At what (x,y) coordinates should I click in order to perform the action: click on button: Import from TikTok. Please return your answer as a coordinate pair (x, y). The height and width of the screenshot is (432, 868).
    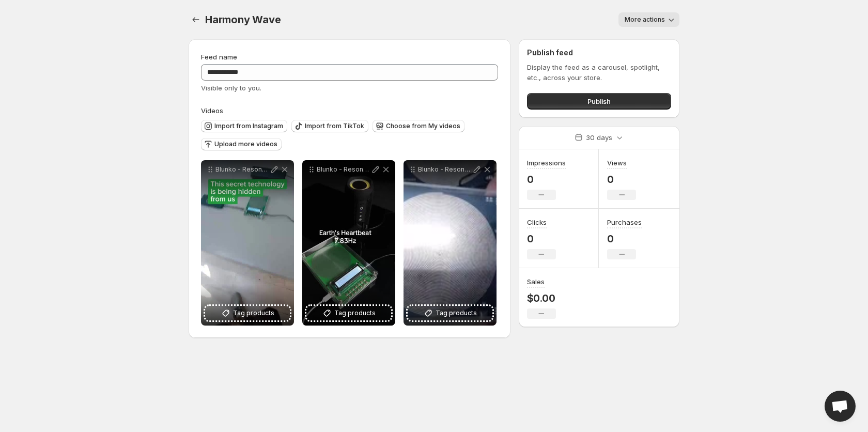
    Looking at the image, I should click on (329, 126).